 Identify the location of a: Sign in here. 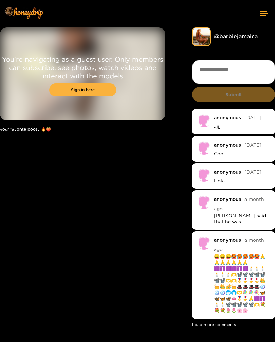
(83, 90).